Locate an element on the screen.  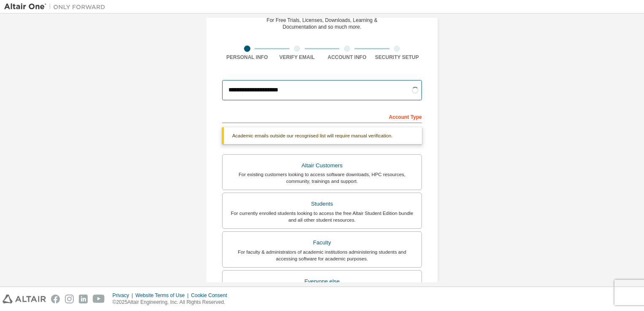
div: Faculty is located at coordinates (322, 243).